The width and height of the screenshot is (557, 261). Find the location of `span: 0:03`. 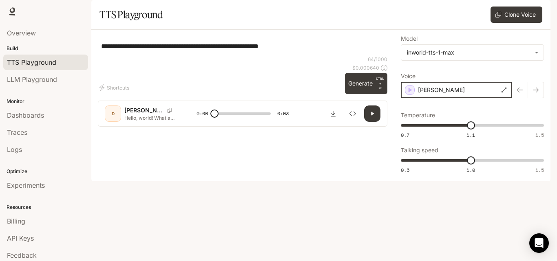

span: 0:03 is located at coordinates (283, 114).